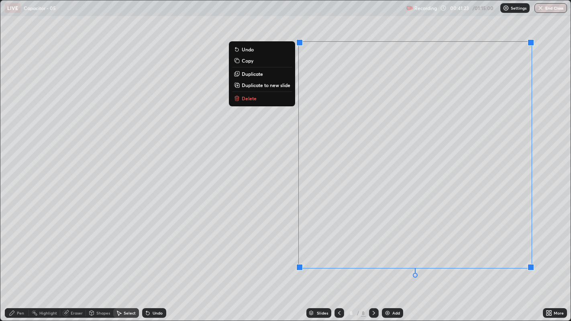 The height and width of the screenshot is (321, 571). What do you see at coordinates (77, 313) in the screenshot?
I see `div: Eraser` at bounding box center [77, 313].